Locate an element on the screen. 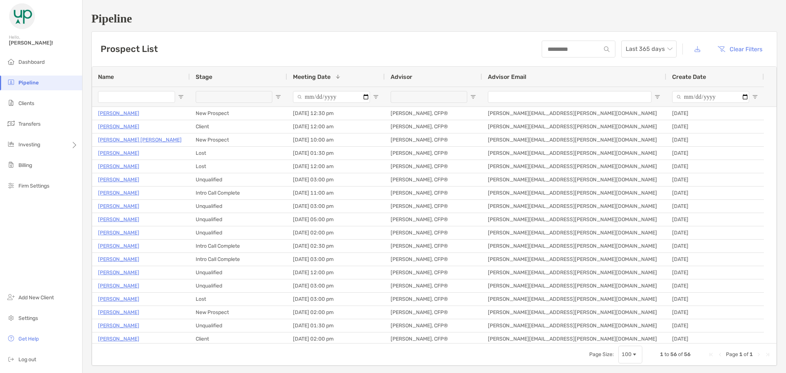  img: settings icon is located at coordinates (11, 318).